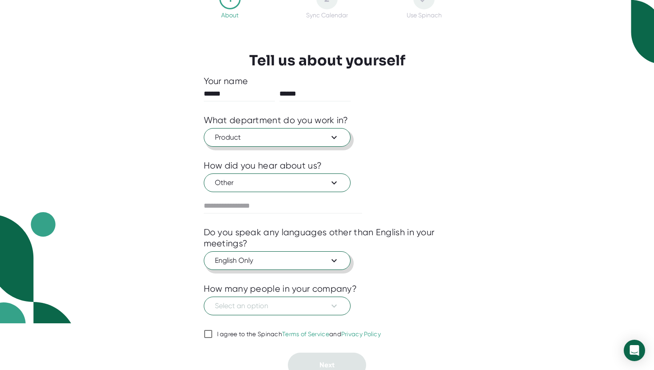  What do you see at coordinates (361, 334) in the screenshot?
I see `a: Privacy Policy` at bounding box center [361, 334].